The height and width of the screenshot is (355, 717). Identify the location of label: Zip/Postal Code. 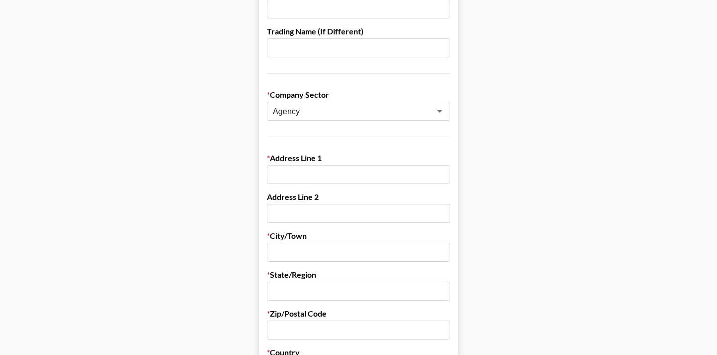
(359, 313).